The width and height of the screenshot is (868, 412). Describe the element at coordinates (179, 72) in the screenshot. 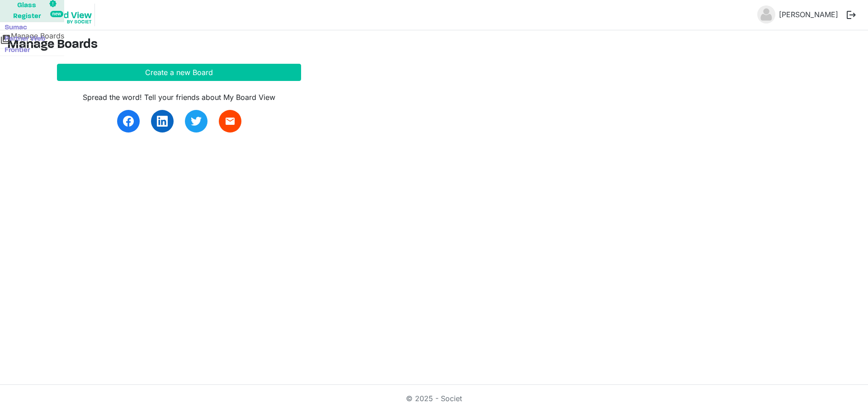

I see `button: Create a new Board` at that location.